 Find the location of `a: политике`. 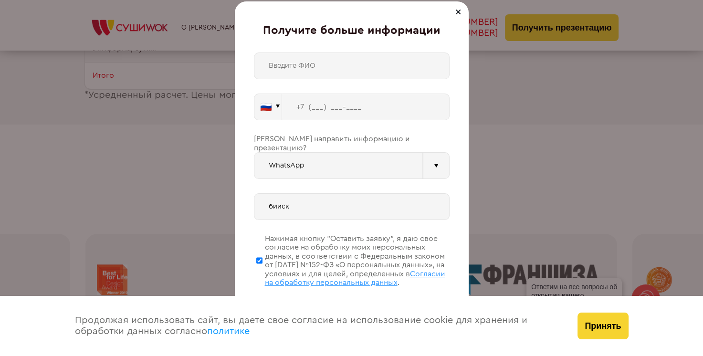

a: политике is located at coordinates (228, 331).